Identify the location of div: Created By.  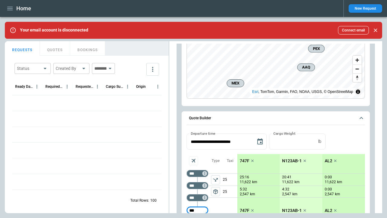
(68, 68).